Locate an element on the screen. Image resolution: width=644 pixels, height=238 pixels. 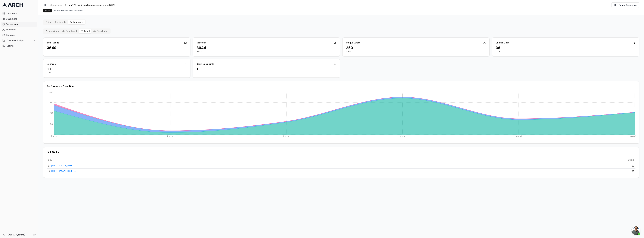
span: 2 steps • 5908 active recipients is located at coordinates (69, 11).